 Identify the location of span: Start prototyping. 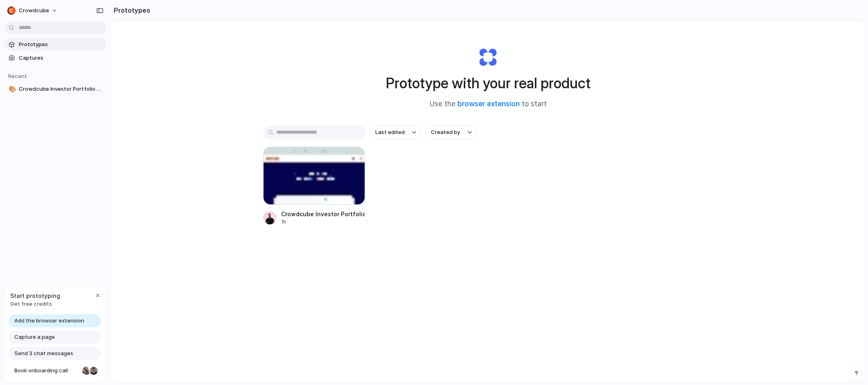
(36, 296).